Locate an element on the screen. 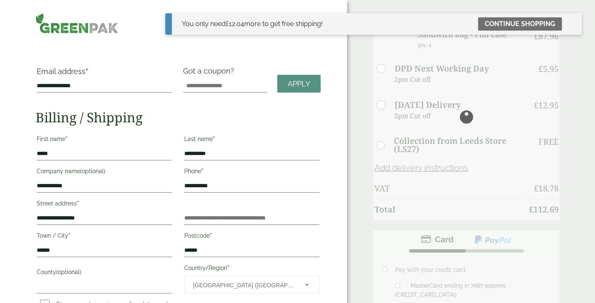 Image resolution: width=595 pixels, height=303 pixels. label: First name is located at coordinates (104, 140).